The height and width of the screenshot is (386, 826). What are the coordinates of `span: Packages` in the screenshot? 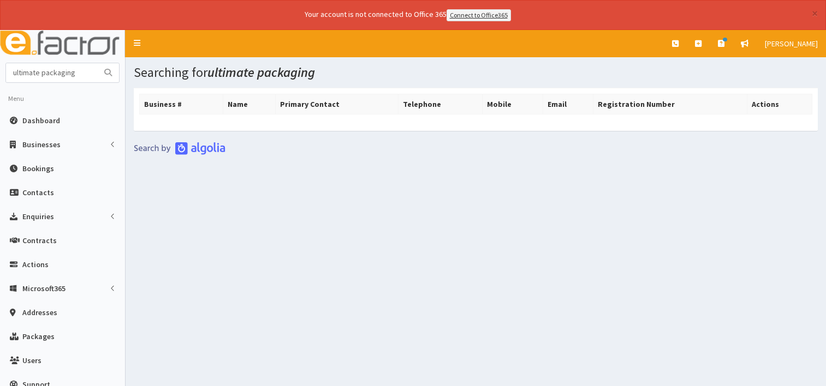 It's located at (38, 337).